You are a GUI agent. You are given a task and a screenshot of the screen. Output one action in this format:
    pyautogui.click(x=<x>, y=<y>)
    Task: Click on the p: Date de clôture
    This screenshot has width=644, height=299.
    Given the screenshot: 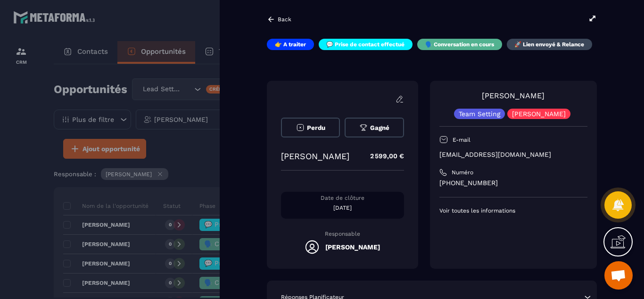 What is the action you would take?
    pyautogui.click(x=342, y=198)
    